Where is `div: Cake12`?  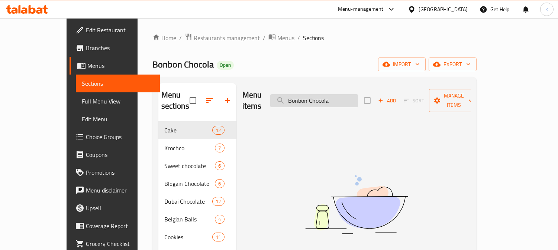
div: Cake12 is located at coordinates (197, 130).